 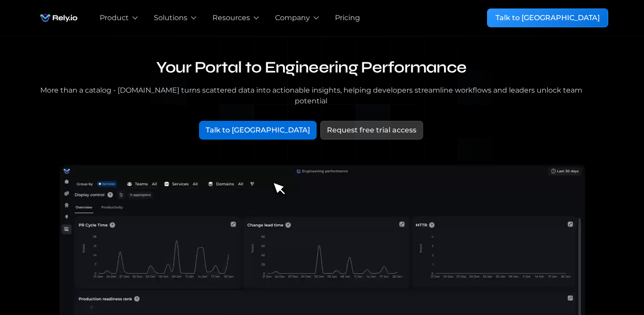 What do you see at coordinates (59, 18) in the screenshot?
I see `img: Rely.io logo` at bounding box center [59, 18].